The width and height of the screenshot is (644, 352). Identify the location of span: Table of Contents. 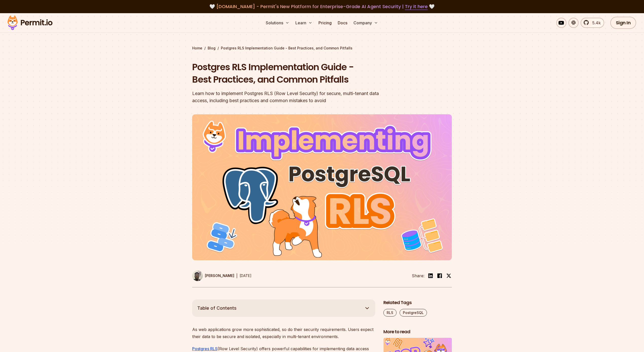
(217, 308).